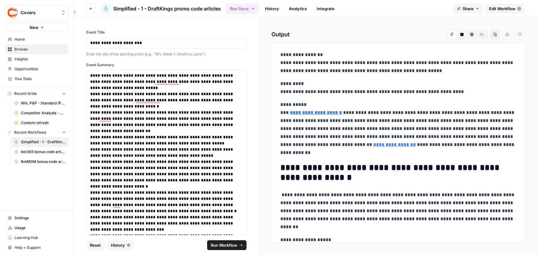 The image size is (537, 255). Describe the element at coordinates (95, 245) in the screenshot. I see `button: Reset` at that location.